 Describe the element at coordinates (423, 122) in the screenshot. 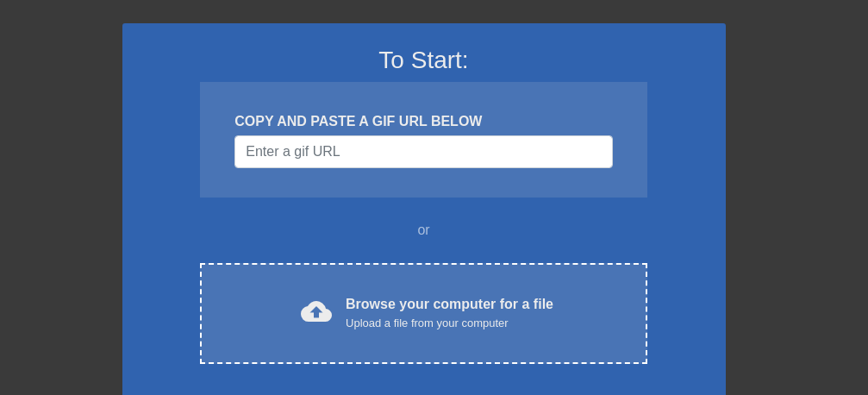

I see `div: COPY AND PASTE A GIF URL BELOW` at that location.